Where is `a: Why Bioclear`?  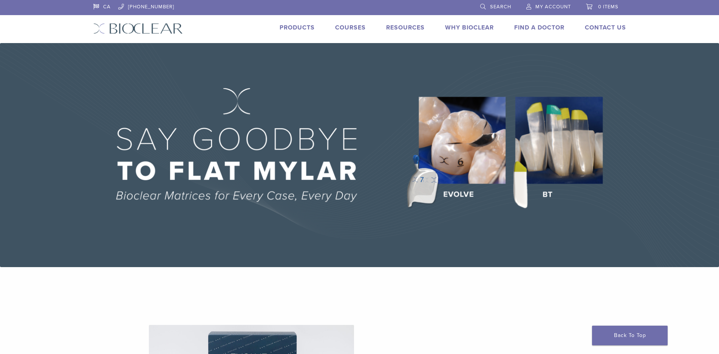 a: Why Bioclear is located at coordinates (469, 28).